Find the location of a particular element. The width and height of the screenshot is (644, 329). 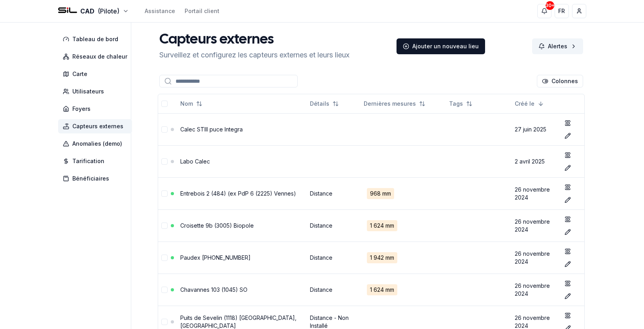

a: Bénéficiaires is located at coordinates (97, 178).